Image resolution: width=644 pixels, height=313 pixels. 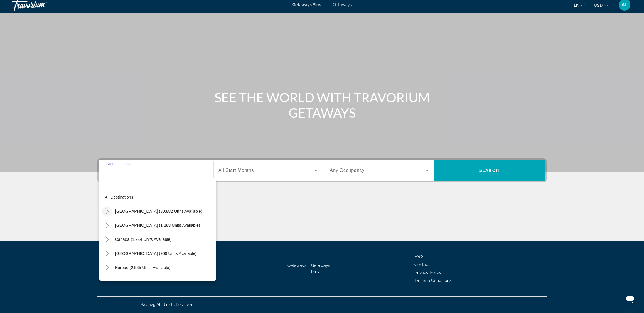 I want to click on span: All Start Months, so click(x=236, y=170).